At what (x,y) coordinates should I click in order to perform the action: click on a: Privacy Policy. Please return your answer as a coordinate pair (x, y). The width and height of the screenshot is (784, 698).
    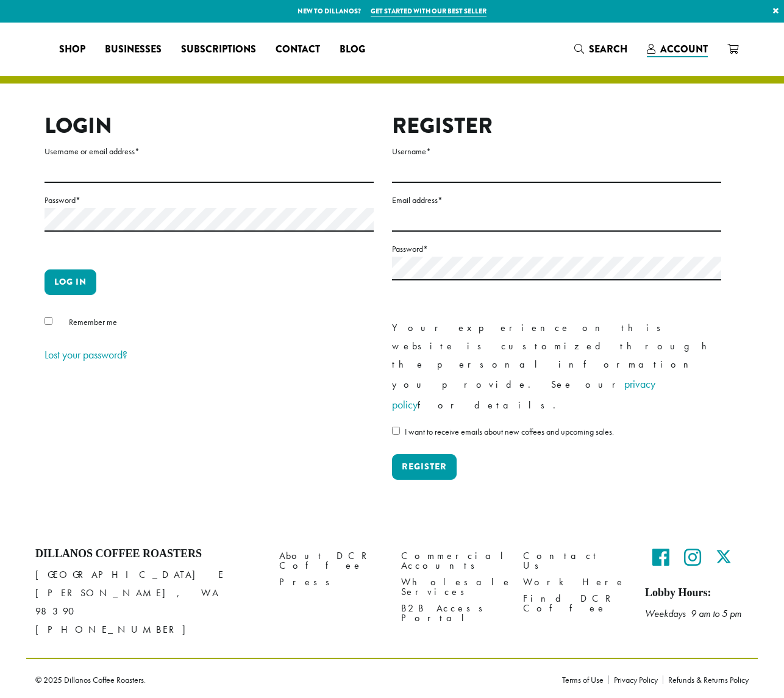
    Looking at the image, I should click on (636, 680).